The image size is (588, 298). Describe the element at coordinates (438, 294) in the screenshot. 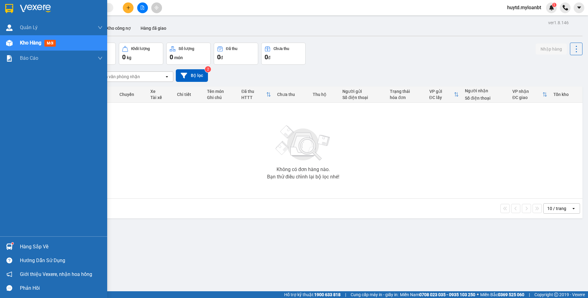

I see `span: Miền Nam` at that location.